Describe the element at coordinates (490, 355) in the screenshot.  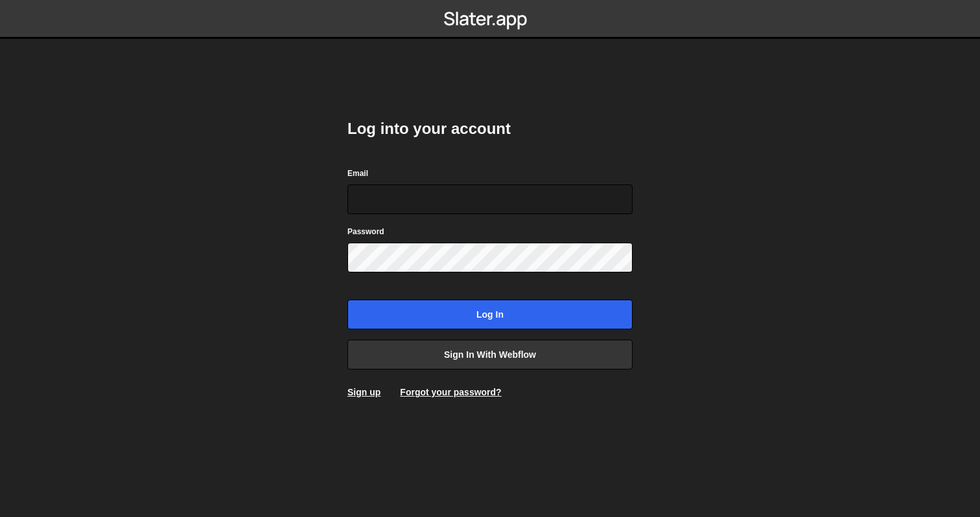
I see `a: Sign in with Webflow` at that location.